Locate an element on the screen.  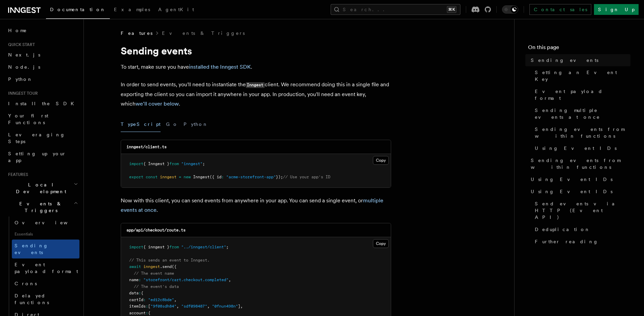
span: await is located at coordinates (135, 266).